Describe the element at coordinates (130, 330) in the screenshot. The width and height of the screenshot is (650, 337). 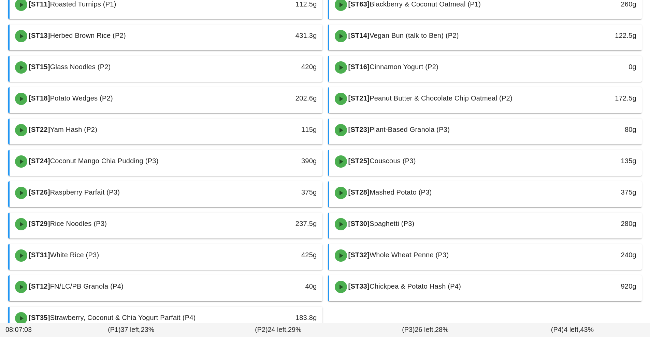
I see `span: 37 left,` at that location.